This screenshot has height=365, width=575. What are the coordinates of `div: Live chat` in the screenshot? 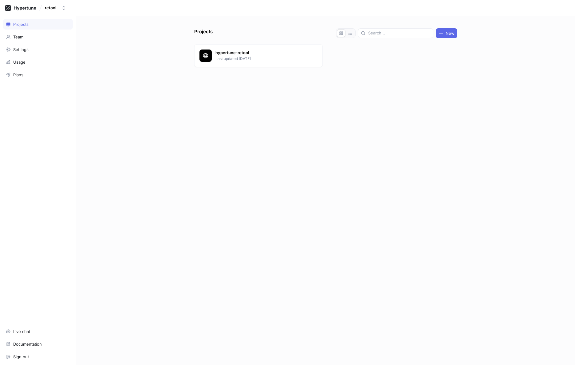 It's located at (21, 331).